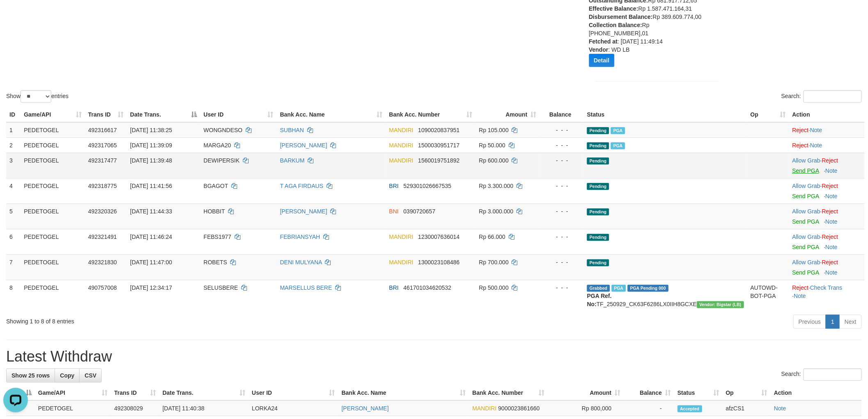 The image size is (868, 419). I want to click on span: 492317477, so click(103, 160).